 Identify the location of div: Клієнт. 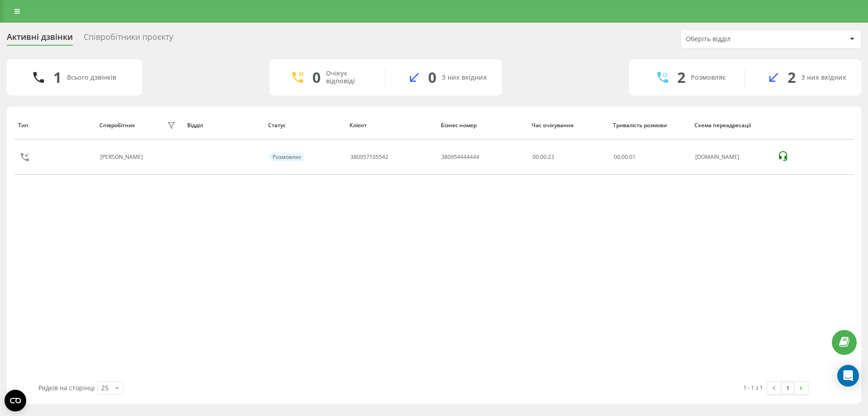
(390, 125).